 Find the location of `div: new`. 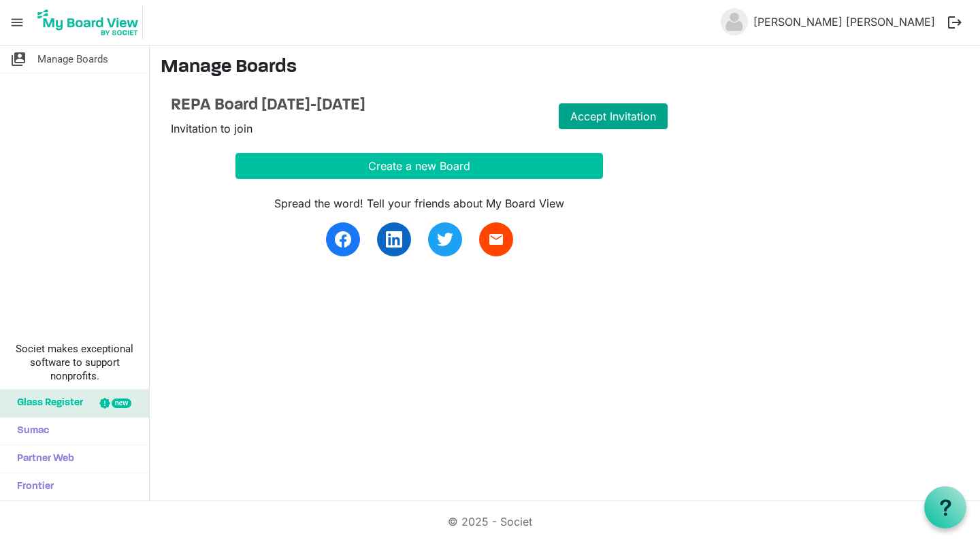

div: new is located at coordinates (121, 403).